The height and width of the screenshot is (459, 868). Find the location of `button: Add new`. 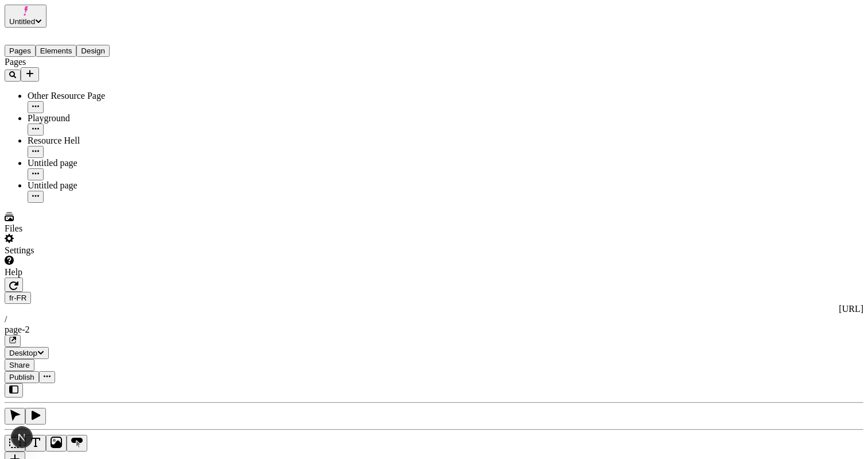

button: Add new is located at coordinates (30, 74).